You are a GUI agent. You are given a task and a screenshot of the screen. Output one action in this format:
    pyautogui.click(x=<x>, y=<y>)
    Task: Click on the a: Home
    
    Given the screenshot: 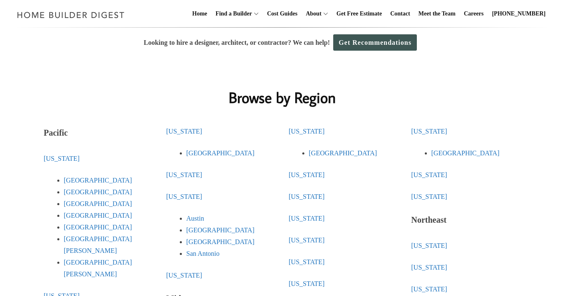 What is the action you would take?
    pyautogui.click(x=200, y=14)
    